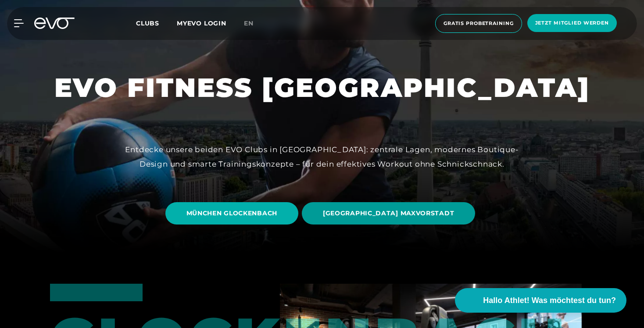  What do you see at coordinates (572, 23) in the screenshot?
I see `a: Jetzt Mitglied werden` at bounding box center [572, 23].